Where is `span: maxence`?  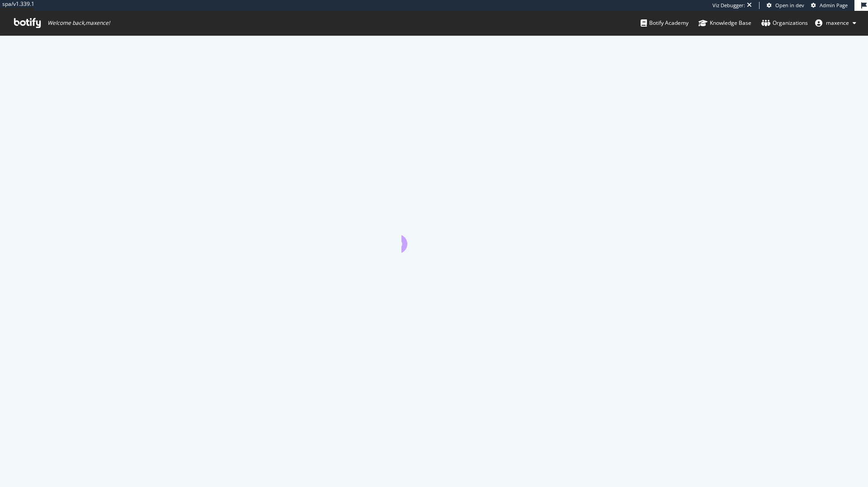 span: maxence is located at coordinates (837, 23).